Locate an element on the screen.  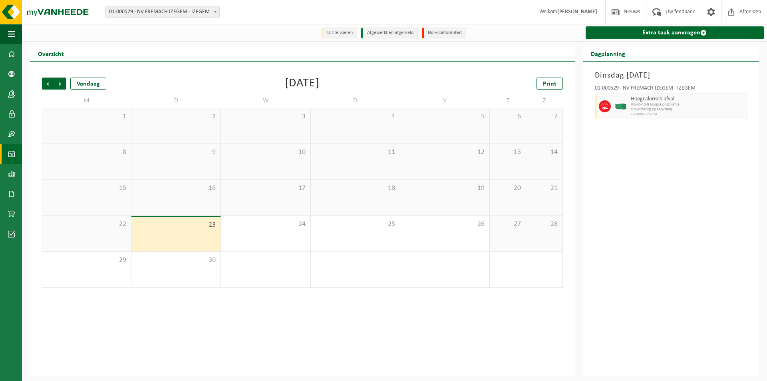
span: 17 is located at coordinates (265, 188).